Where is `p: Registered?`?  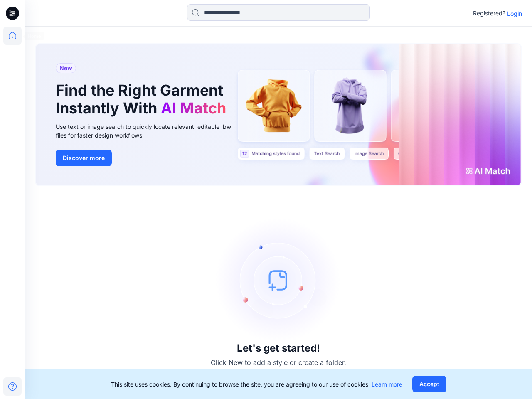 p: Registered? is located at coordinates (489, 13).